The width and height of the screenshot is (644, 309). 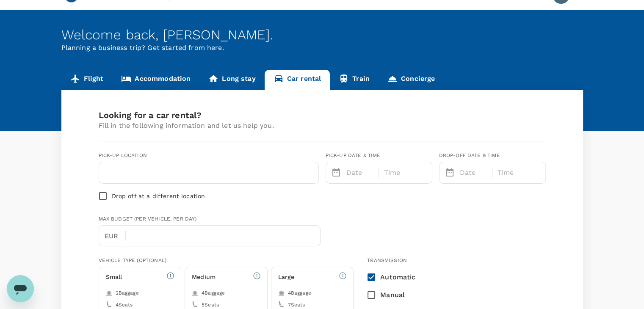 What do you see at coordinates (154, 156) in the screenshot?
I see `div: Pick-up location` at bounding box center [154, 156].